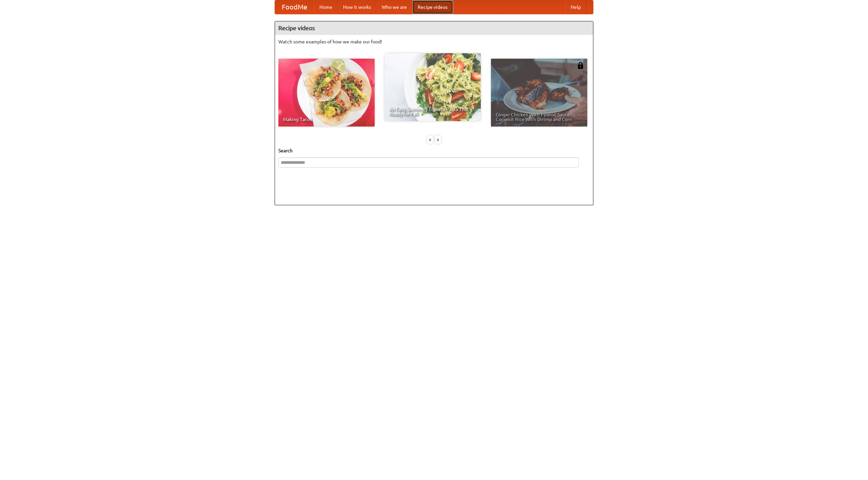  Describe the element at coordinates (432, 87) in the screenshot. I see `a: An Easy, Summery Tomato Pasta That's Ready for Fall` at that location.